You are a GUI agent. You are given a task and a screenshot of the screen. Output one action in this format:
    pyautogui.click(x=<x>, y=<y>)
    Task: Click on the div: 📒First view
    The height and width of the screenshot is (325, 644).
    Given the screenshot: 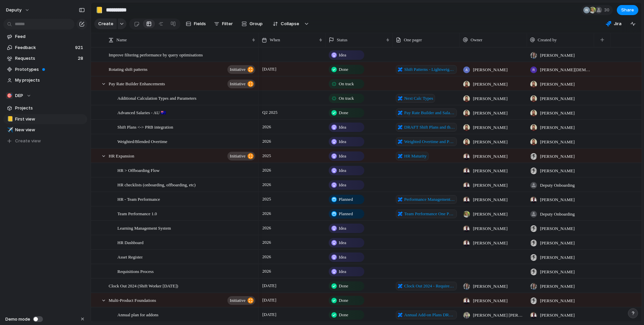 What is the action you would take?
    pyautogui.click(x=45, y=119)
    